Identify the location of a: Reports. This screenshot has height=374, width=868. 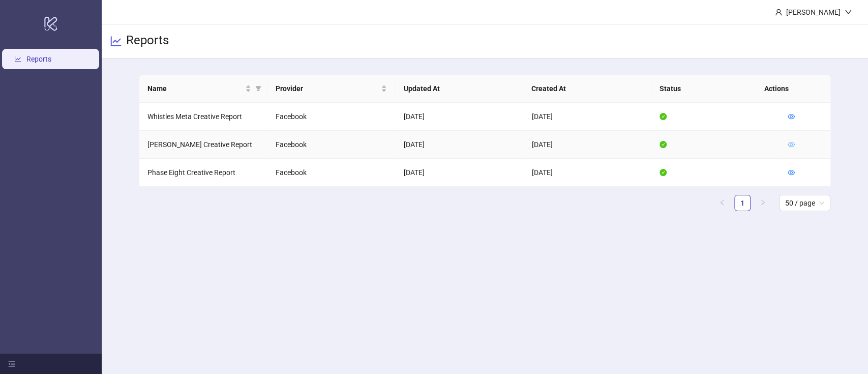
(39, 59).